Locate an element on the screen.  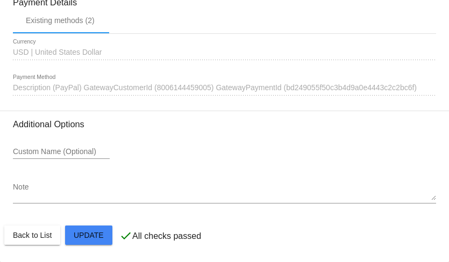
p: All checks passed is located at coordinates (167, 237).